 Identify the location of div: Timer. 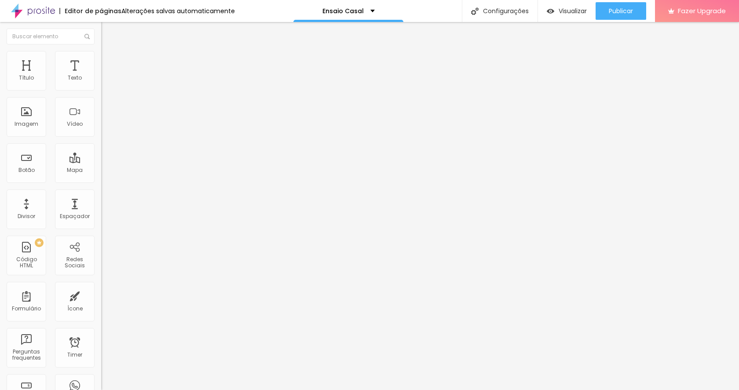
(75, 355).